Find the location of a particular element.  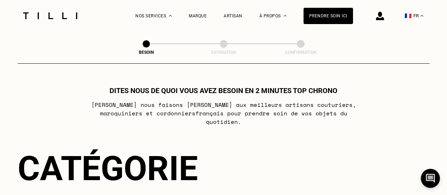

img: Logo du service de couturière Tilli is located at coordinates (50, 16).